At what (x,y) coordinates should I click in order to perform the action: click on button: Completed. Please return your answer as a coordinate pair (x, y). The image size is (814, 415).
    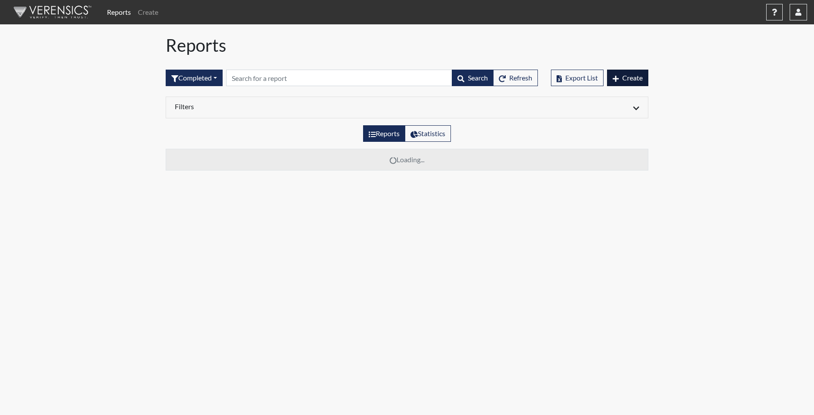
    Looking at the image, I should click on (194, 78).